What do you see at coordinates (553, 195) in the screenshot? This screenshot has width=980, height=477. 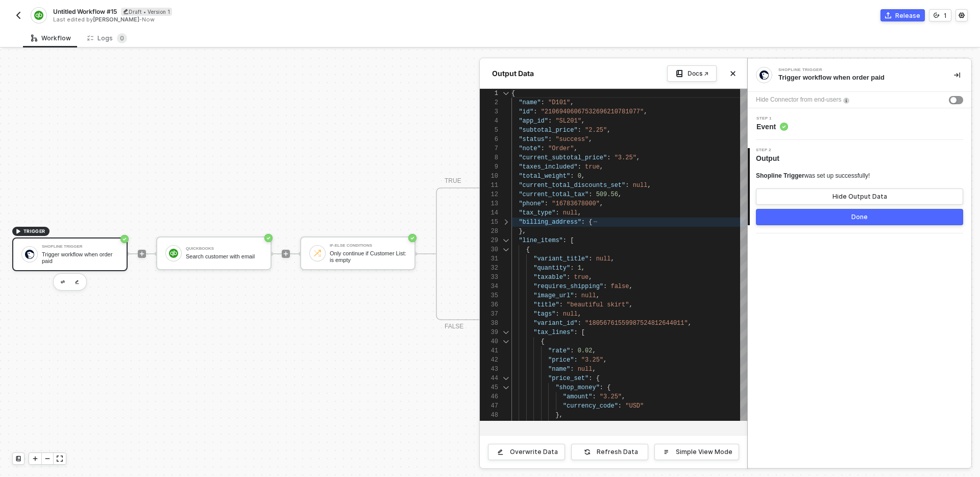 I see `span: "current_total_tax"` at bounding box center [553, 195].